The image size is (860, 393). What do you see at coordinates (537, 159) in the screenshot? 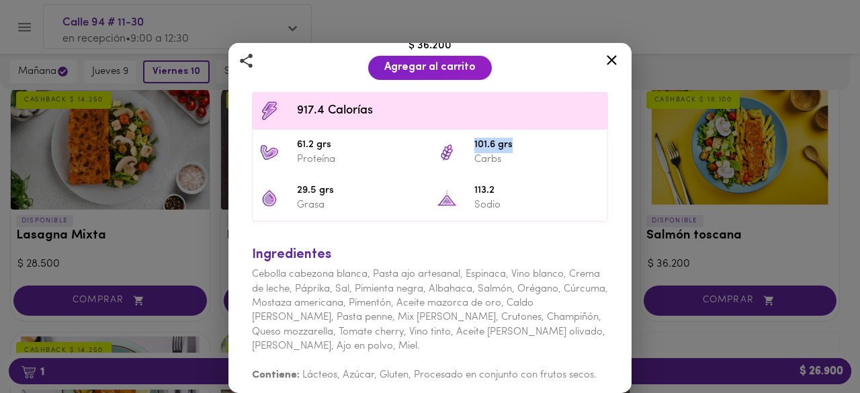
I see `p: Carbs` at bounding box center [537, 159].